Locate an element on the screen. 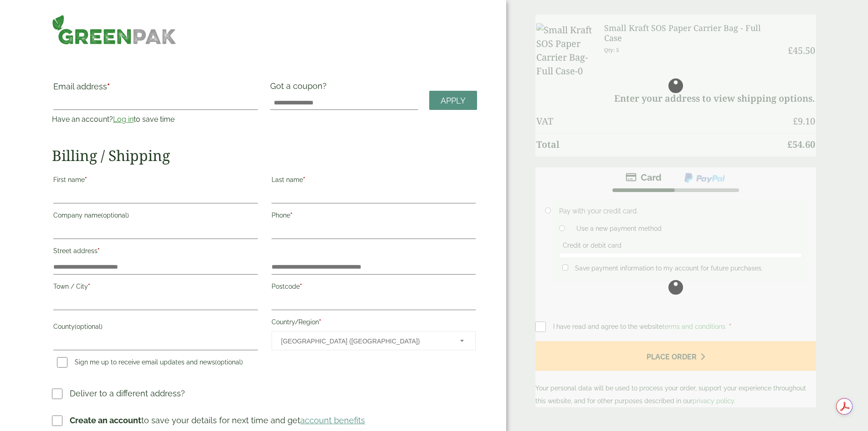 The height and width of the screenshot is (431, 868). strong: Create an account is located at coordinates (106, 420).